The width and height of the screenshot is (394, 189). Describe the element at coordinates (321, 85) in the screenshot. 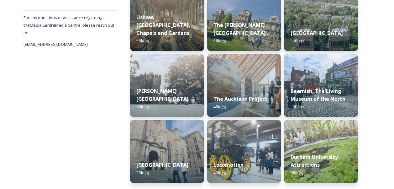

I see `img: Beamish%2520Museum%2520%2844%29.jpg` at that location.